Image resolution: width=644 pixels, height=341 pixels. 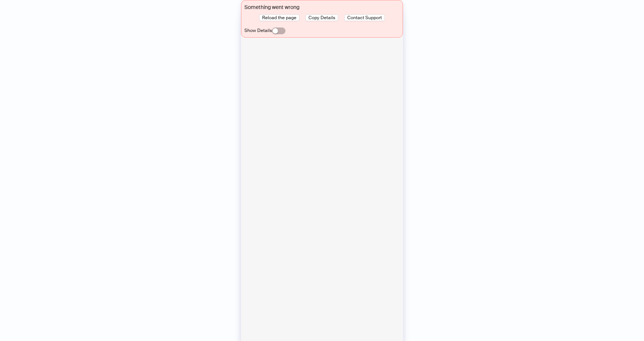 I want to click on button: Reload the page, so click(x=279, y=18).